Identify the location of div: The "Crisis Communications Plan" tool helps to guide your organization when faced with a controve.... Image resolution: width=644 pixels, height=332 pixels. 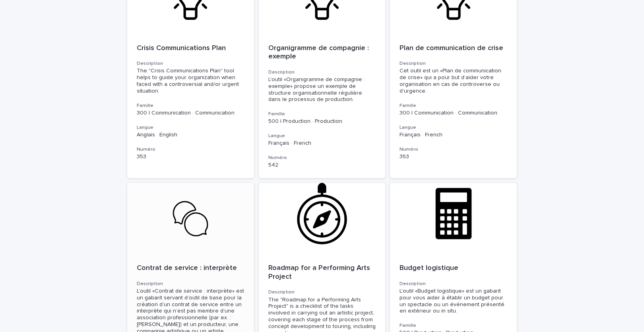
(191, 80).